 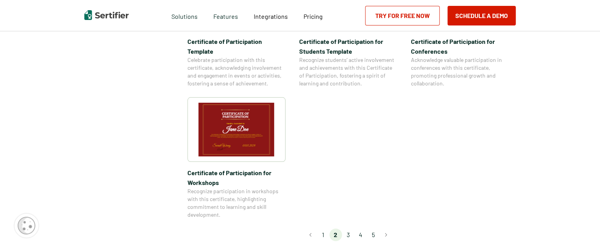 What do you see at coordinates (236, 129) in the screenshot?
I see `img: Certificate of Participation​ for Workshops` at bounding box center [236, 129].